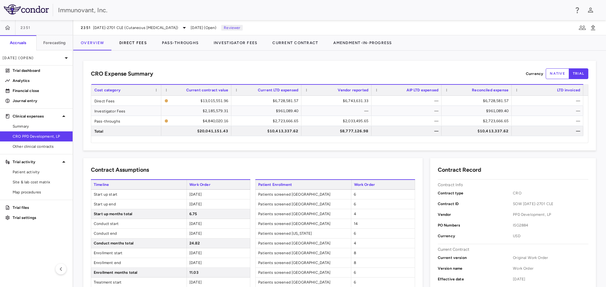  I want to click on p: Effective date, so click(475, 279).